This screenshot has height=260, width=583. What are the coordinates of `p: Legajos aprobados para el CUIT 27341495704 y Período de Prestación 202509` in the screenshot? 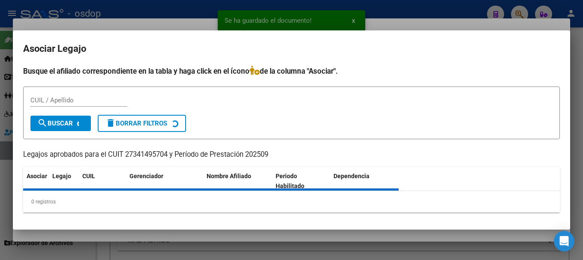 It's located at (291, 155).